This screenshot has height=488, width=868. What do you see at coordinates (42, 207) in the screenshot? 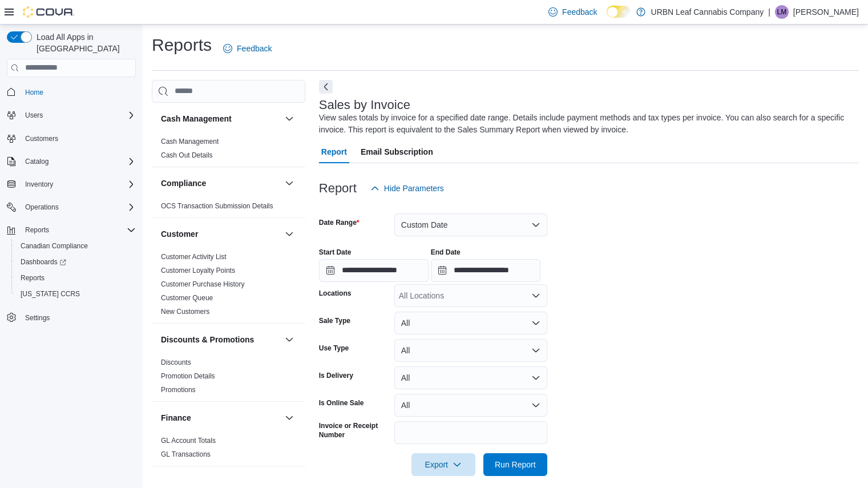
I see `button: Operations` at bounding box center [42, 207].